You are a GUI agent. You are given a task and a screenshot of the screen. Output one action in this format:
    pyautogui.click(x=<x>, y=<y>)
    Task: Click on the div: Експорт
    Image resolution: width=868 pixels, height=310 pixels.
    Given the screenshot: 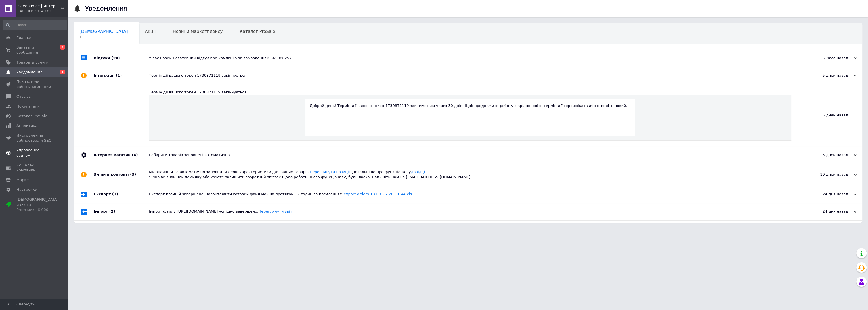 What is the action you would take?
    pyautogui.click(x=121, y=195)
    